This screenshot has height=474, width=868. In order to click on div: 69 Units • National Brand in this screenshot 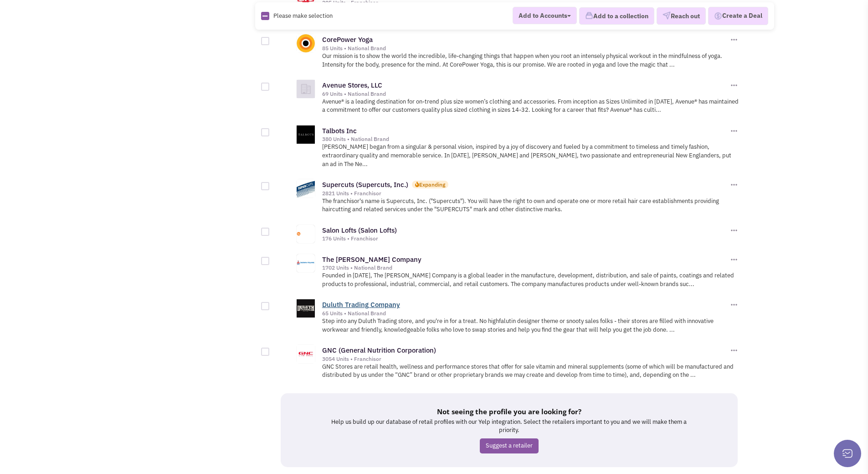, I will do `click(526, 94)`.